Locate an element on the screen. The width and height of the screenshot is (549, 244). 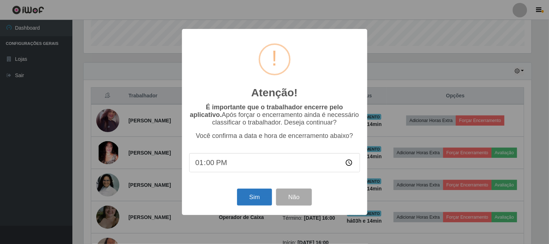
b: É importante que o trabalhador encerre pelo aplicativo. is located at coordinates (266, 111).